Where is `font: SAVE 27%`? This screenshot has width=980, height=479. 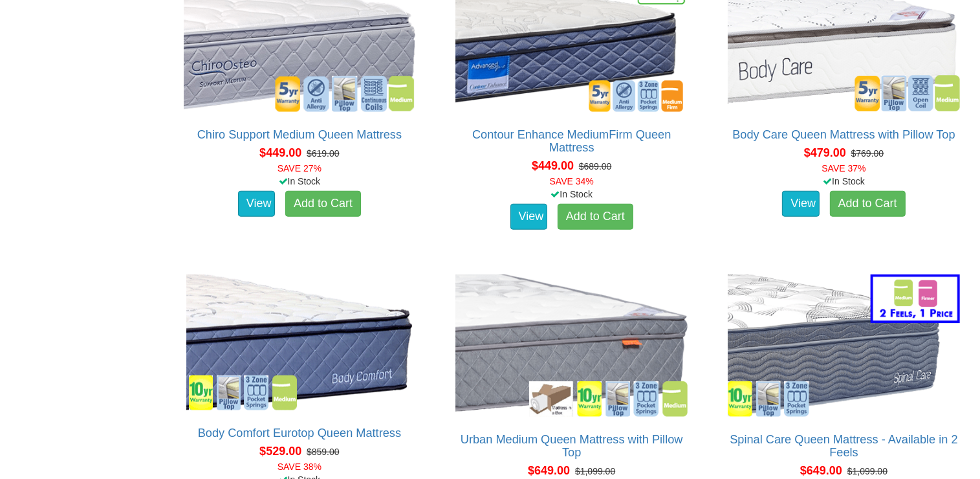 font: SAVE 27% is located at coordinates (299, 168).